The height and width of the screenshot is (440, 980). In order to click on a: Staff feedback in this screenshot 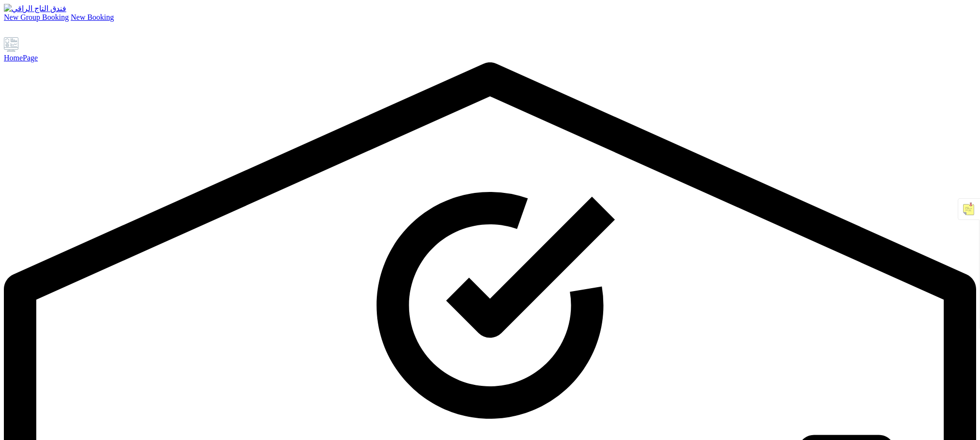, I will do `click(38, 32)`.